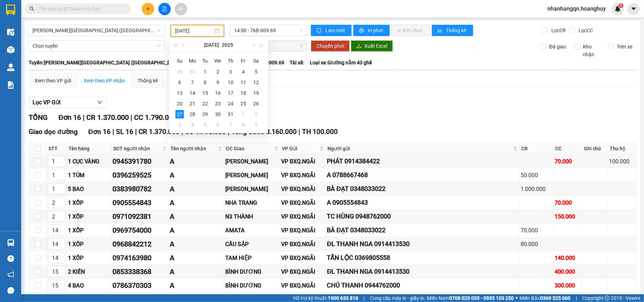 Image resolution: width=644 pixels, height=302 pixels. I want to click on div: 19, so click(256, 93).